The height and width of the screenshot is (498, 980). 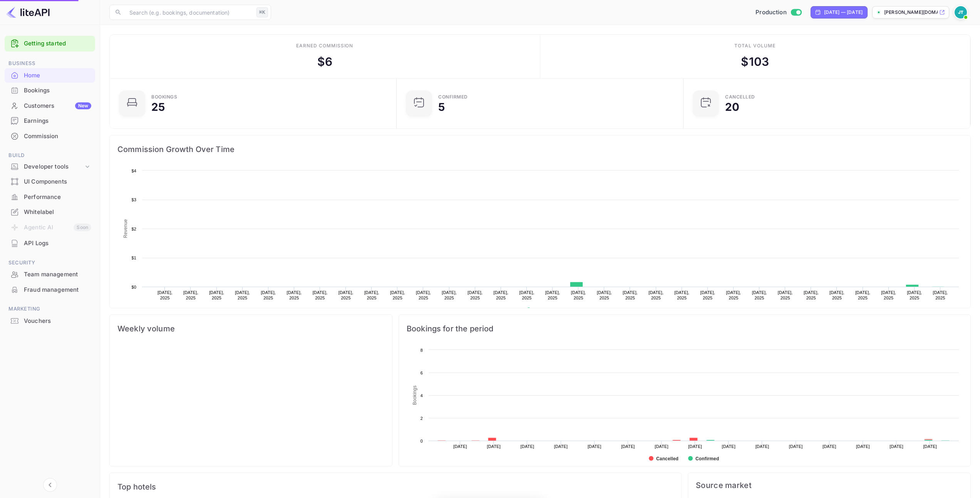 I want to click on div: Switch to Sandbox mode, so click(x=778, y=12).